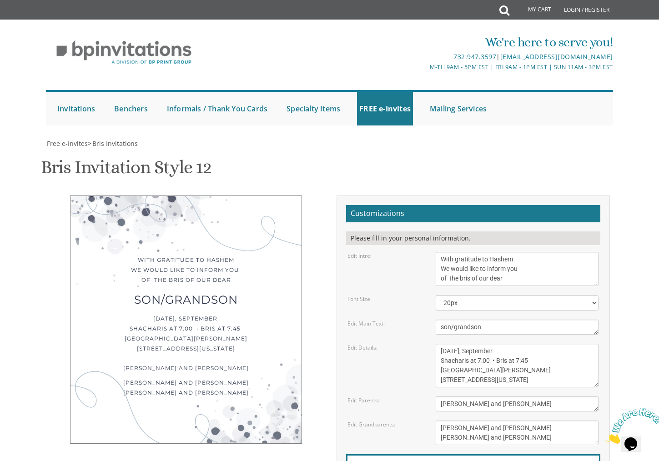 This screenshot has height=461, width=659. I want to click on a: Specialty Items, so click(313, 109).